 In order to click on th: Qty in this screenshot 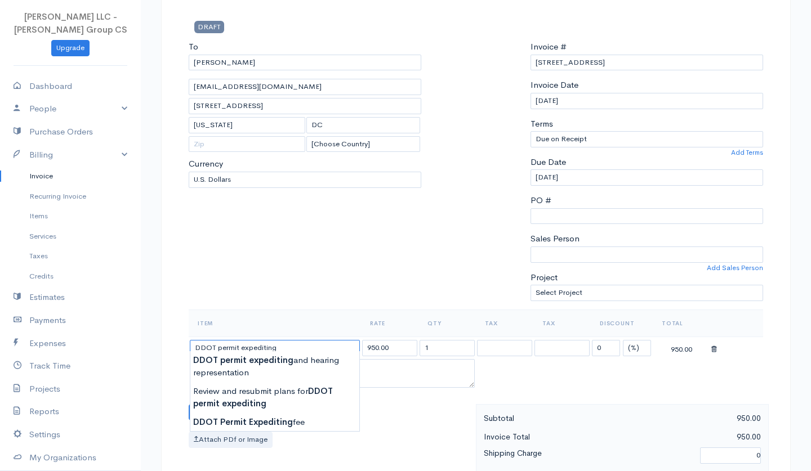, I will do `click(447, 323)`.